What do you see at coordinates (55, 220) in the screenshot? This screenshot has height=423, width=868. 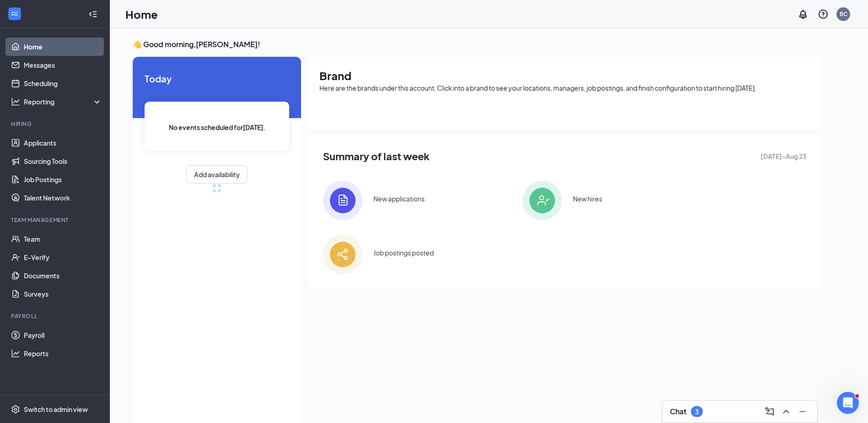 I see `div: Team Management` at bounding box center [55, 220].